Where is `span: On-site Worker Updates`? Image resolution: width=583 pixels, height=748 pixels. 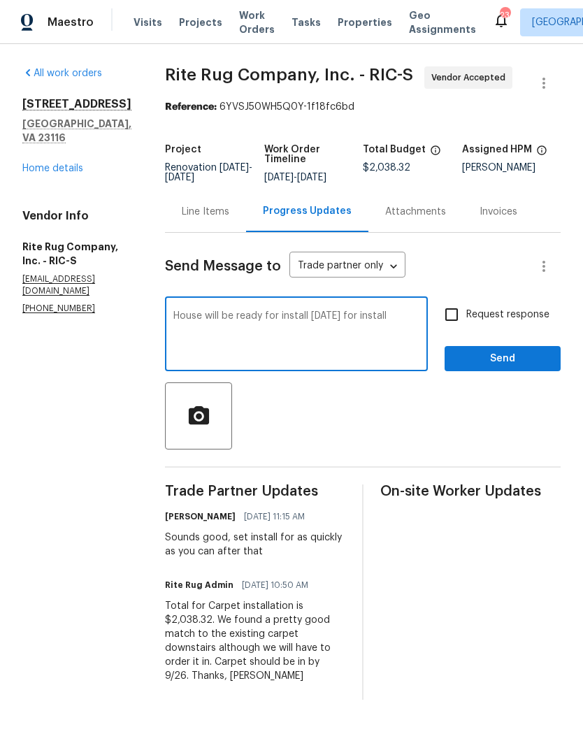 span: On-site Worker Updates is located at coordinates (470, 491).